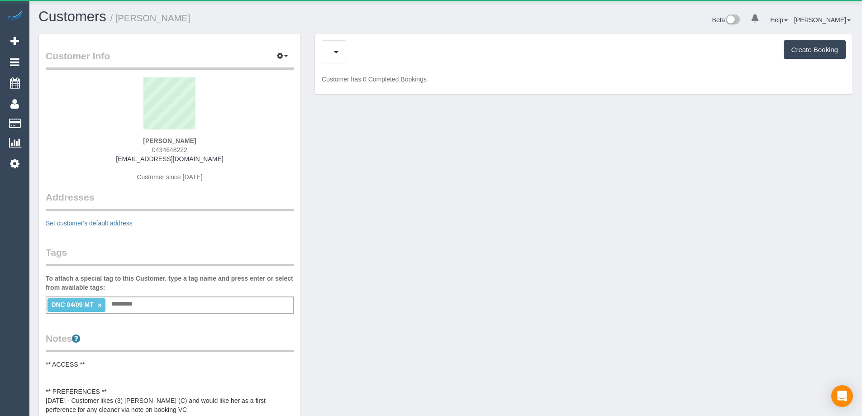 The image size is (862, 416). I want to click on button: Create Booking, so click(815, 50).